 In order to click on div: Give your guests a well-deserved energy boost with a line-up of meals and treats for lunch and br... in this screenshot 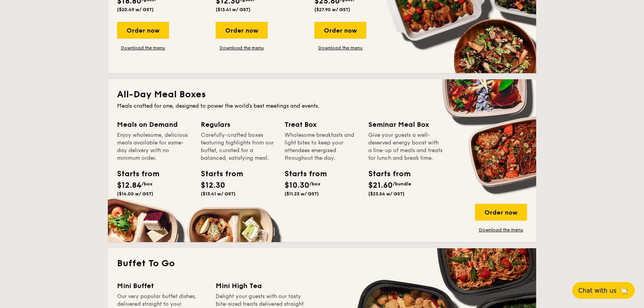, I will do `click(405, 147)`.